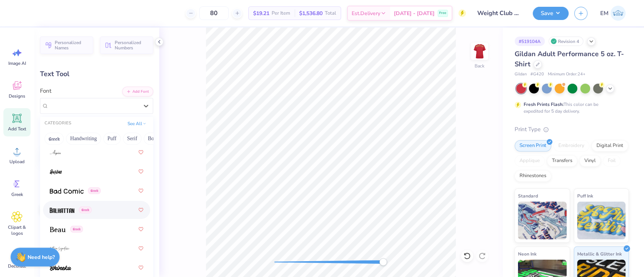  What do you see at coordinates (566, 41) in the screenshot?
I see `div: Revision 4` at bounding box center [566, 41].